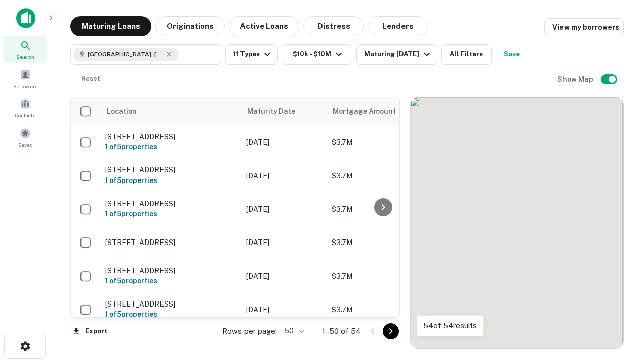 This screenshot has width=644, height=363. I want to click on p: Rows per page:, so click(250, 331).